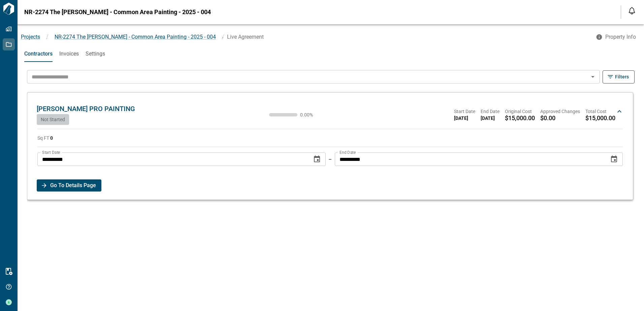  Describe the element at coordinates (50, 152) in the screenshot. I see `label: Start Date` at that location.